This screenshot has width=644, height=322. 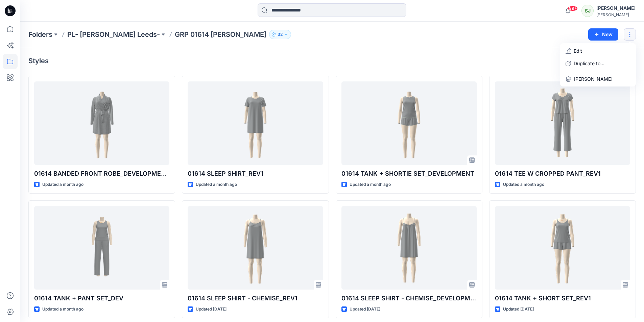 What do you see at coordinates (572, 9) in the screenshot?
I see `span: 99+` at bounding box center [572, 9].